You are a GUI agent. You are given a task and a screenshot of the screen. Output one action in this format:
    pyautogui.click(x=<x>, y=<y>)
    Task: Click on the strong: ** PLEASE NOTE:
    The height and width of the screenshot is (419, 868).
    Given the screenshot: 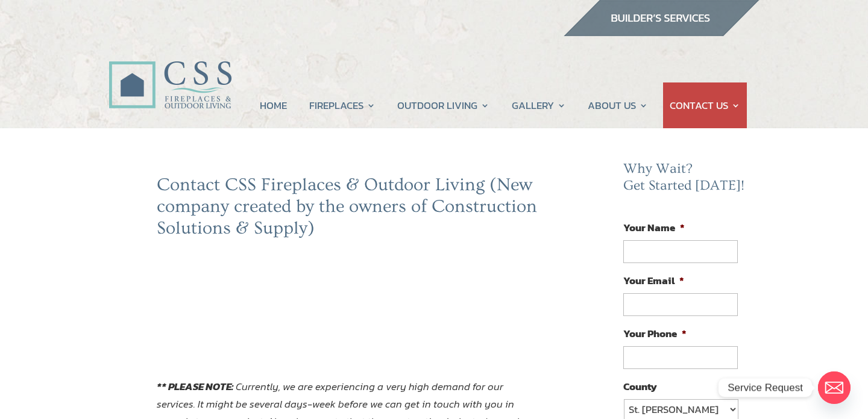 What is the action you would take?
    pyautogui.click(x=195, y=387)
    